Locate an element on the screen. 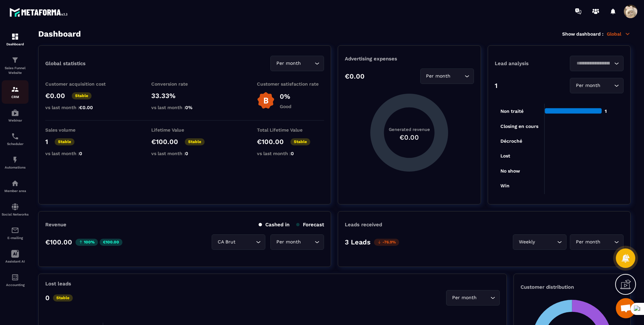 This screenshot has height=325, width=644. tspan: Lost is located at coordinates (505, 156).